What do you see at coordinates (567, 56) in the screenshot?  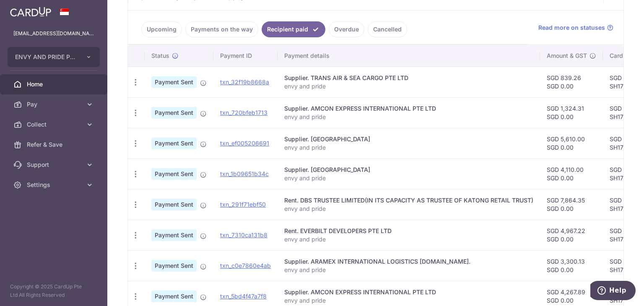 I see `span: Amount & GST` at bounding box center [567, 56].